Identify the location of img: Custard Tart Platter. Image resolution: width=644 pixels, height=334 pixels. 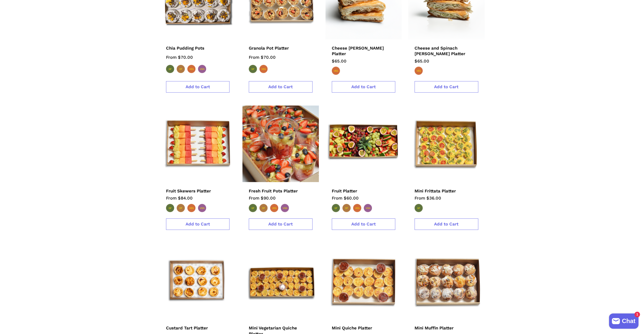
(198, 281).